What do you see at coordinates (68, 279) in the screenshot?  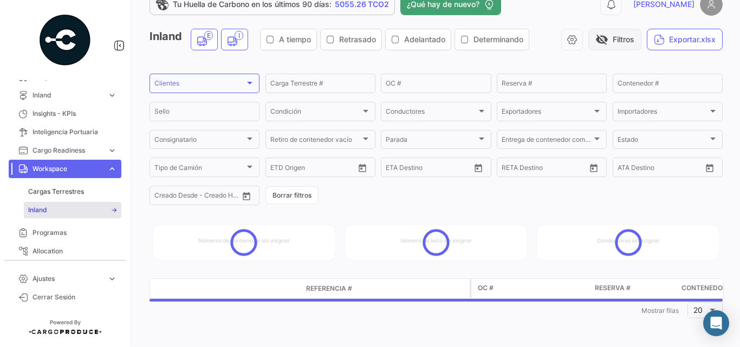 I see `span: Ajustes` at bounding box center [68, 279].